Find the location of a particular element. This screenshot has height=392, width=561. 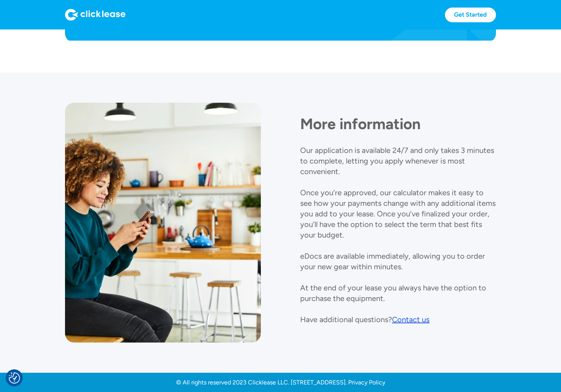

button: Consent Preferences is located at coordinates (14, 378).